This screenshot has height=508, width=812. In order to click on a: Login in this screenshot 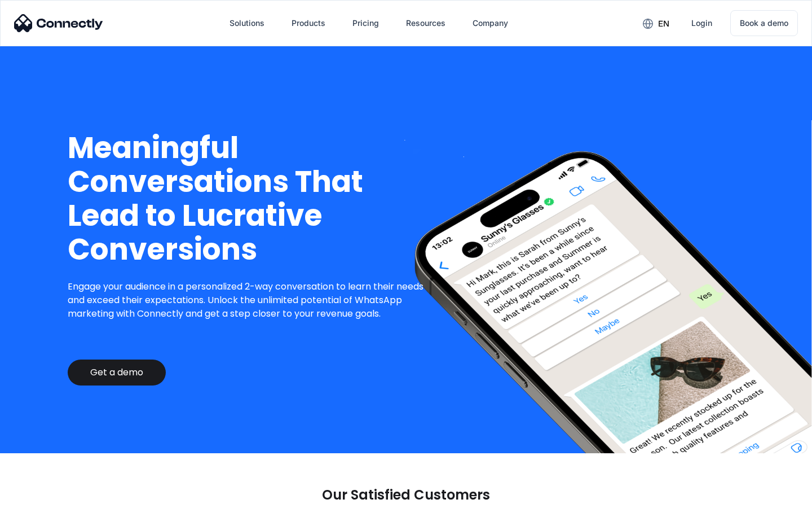, I will do `click(702, 23)`.